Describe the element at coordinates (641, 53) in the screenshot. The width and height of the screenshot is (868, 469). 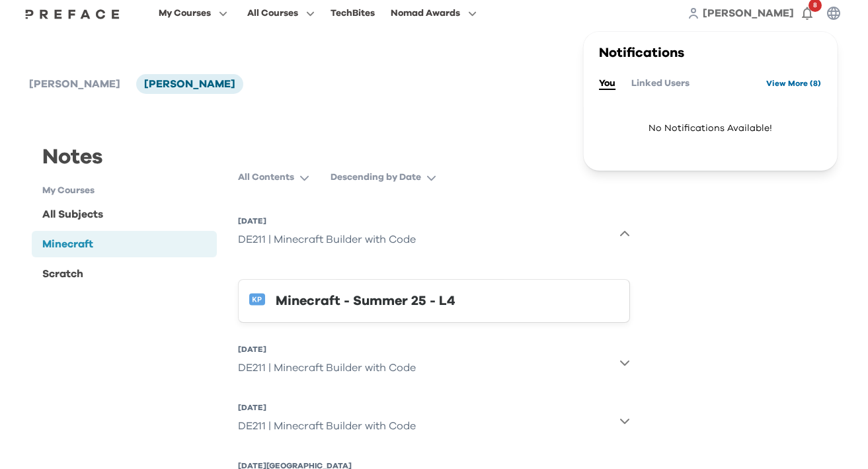
I see `span: Notifications` at that location.